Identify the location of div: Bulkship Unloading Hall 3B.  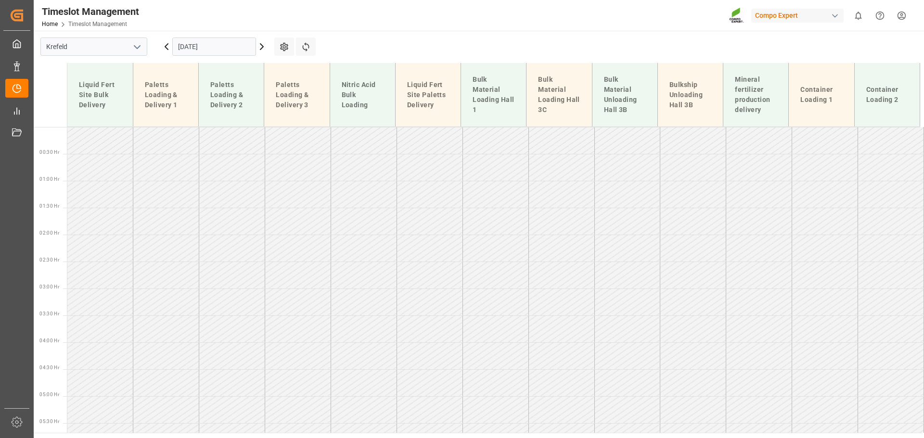
(690, 95).